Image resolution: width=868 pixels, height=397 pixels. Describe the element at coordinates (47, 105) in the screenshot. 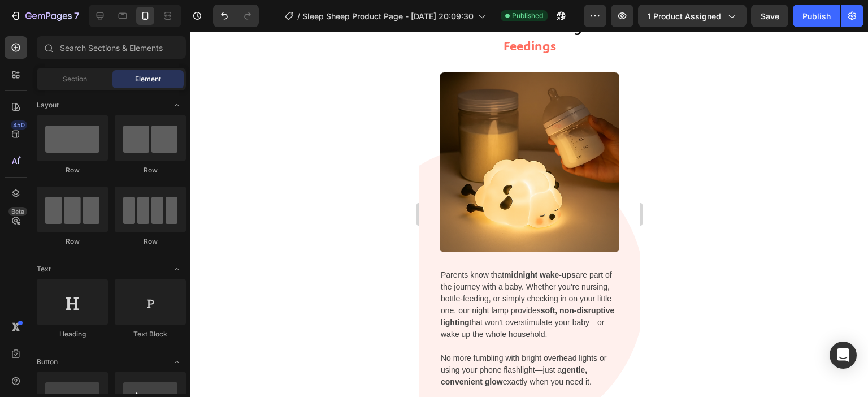

I see `span: Layout` at that location.